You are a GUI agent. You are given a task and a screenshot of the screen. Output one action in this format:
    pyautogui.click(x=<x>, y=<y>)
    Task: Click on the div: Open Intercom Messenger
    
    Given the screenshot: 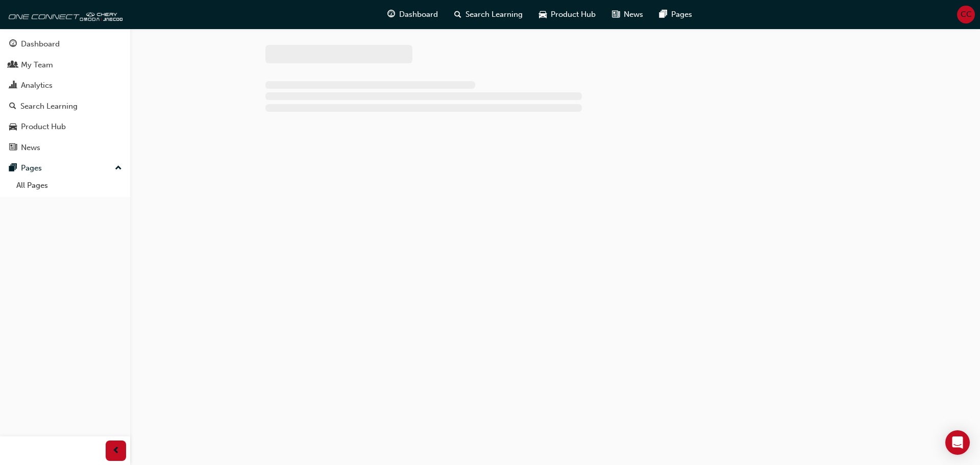 What is the action you would take?
    pyautogui.click(x=958, y=443)
    